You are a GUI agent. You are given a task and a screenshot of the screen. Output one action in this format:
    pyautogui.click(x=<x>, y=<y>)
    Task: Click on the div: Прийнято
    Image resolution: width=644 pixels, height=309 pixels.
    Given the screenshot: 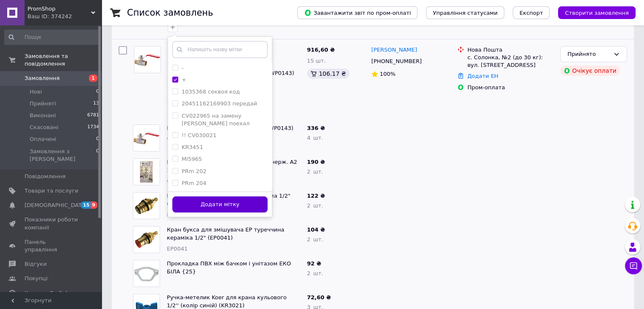 What is the action you would take?
    pyautogui.click(x=588, y=54)
    